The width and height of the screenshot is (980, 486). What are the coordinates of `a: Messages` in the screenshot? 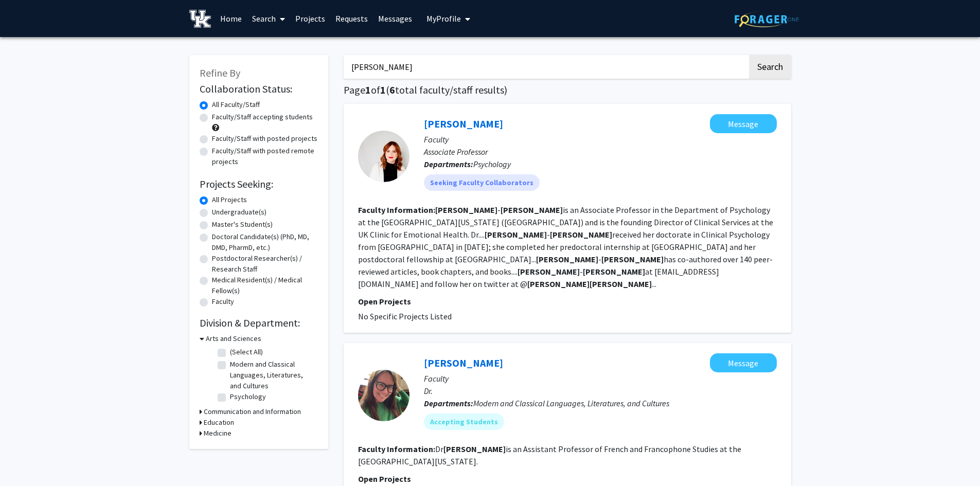 It's located at (395, 19).